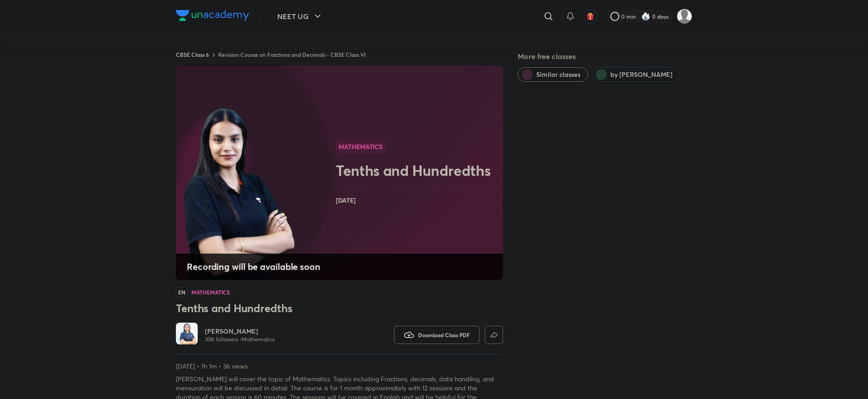 This screenshot has height=399, width=868. Describe the element at coordinates (182, 292) in the screenshot. I see `span: EN` at that location.